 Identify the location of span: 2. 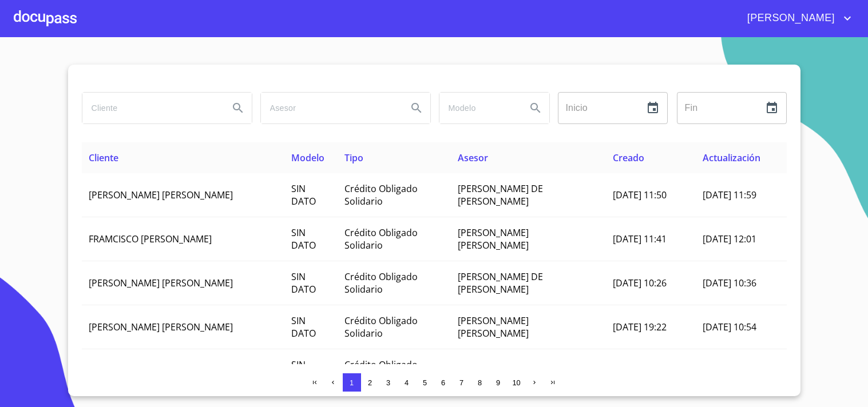
(369, 382).